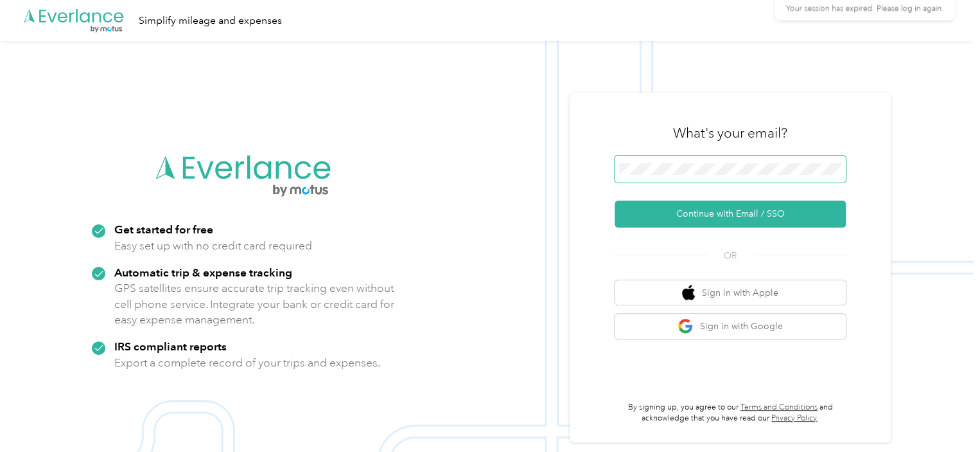 The image size is (980, 452). Describe the element at coordinates (864, 46) in the screenshot. I see `p: Your session has expired. Please log in again.` at that location.